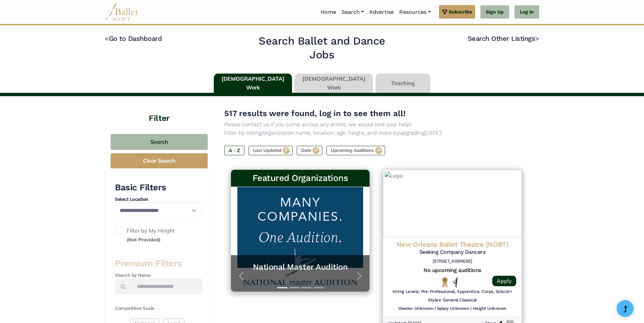 The image size is (644, 323). What do you see at coordinates (460, 12) in the screenshot?
I see `span: Subscribe` at bounding box center [460, 12].